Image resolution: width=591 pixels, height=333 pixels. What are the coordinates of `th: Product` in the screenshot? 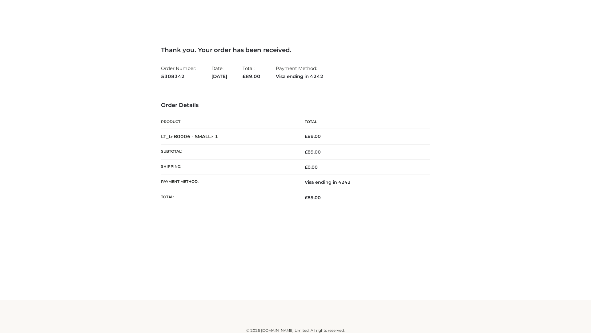 It's located at (228, 122).